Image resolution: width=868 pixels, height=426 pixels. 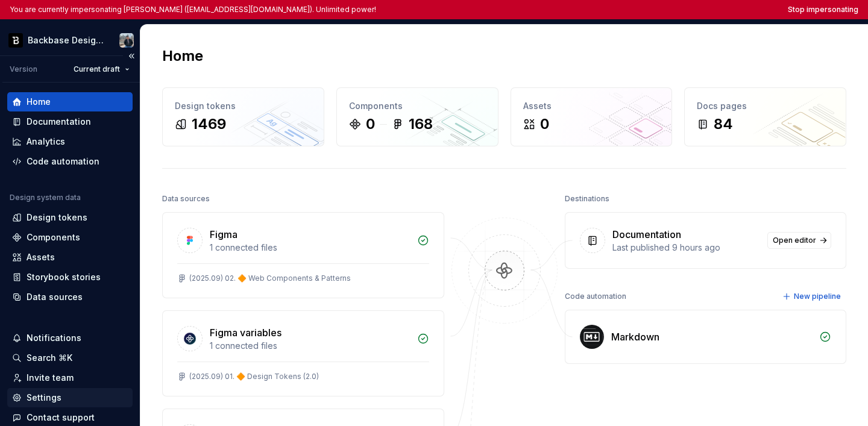 I want to click on a: Design tokens, so click(x=70, y=217).